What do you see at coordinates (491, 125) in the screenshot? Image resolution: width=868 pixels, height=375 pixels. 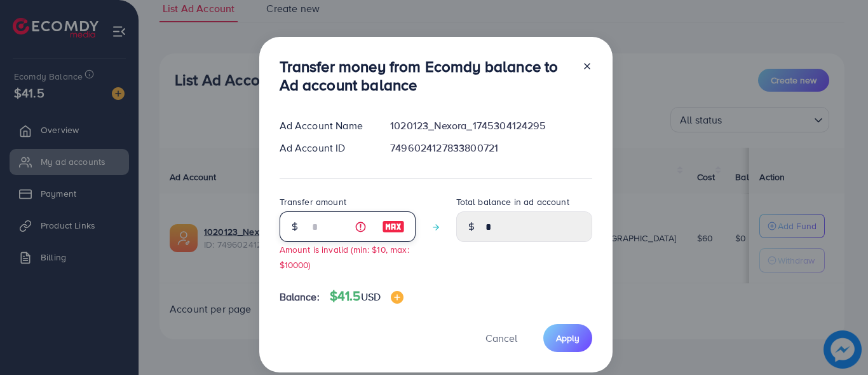 I see `div: 1020123_Nexora_1745304124295` at bounding box center [491, 125].